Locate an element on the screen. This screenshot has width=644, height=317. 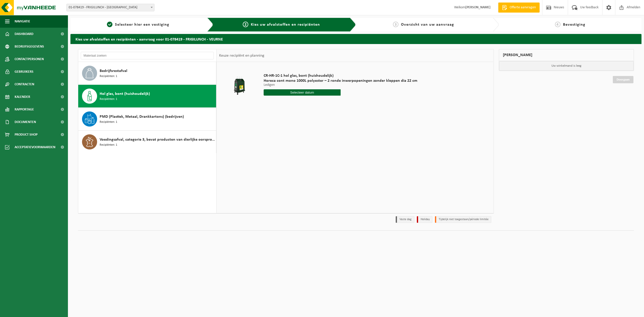
input: Materiaal zoeken is located at coordinates (147, 56).